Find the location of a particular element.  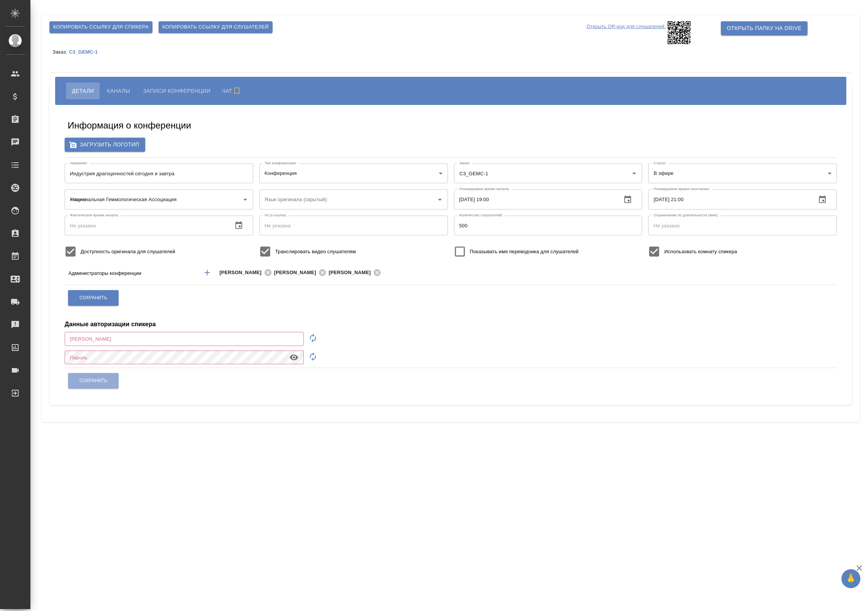

p: C3_GEMC-1 is located at coordinates (86, 52).